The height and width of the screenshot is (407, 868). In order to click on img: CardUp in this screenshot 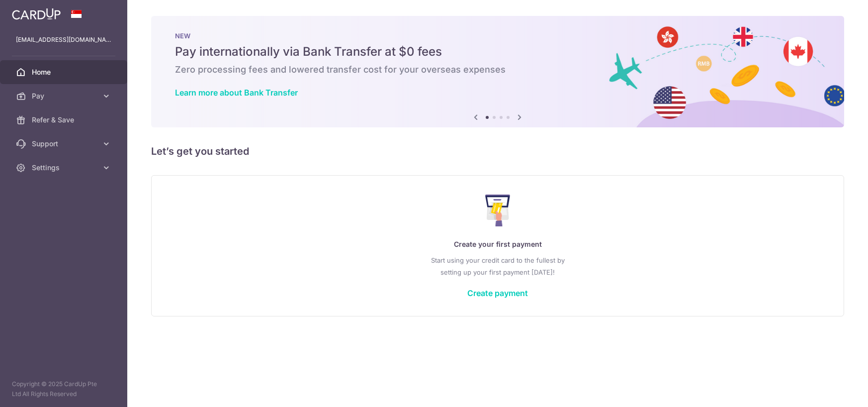, I will do `click(37, 14)`.